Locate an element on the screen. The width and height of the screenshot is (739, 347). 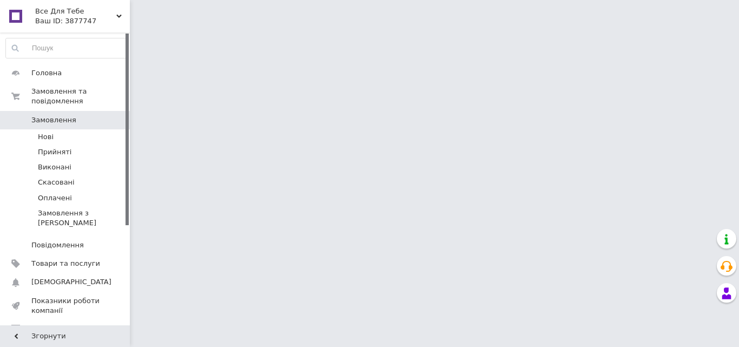
span: Відгуки is located at coordinates (45, 329).